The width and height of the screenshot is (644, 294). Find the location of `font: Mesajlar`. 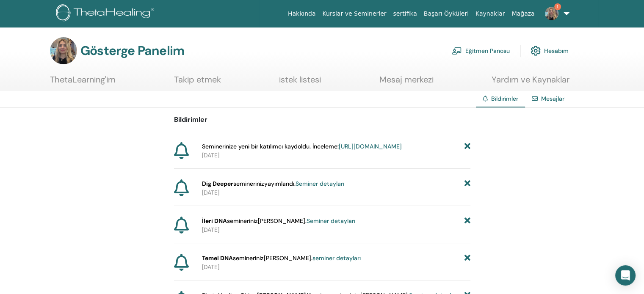

font: Mesajlar is located at coordinates (553, 99).